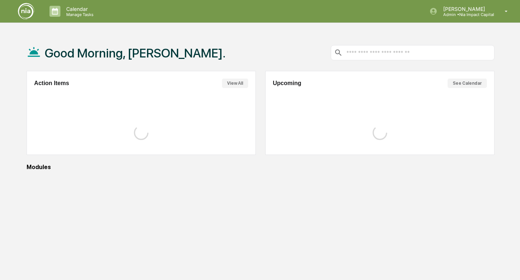 The height and width of the screenshot is (280, 520). I want to click on button: View All, so click(235, 83).